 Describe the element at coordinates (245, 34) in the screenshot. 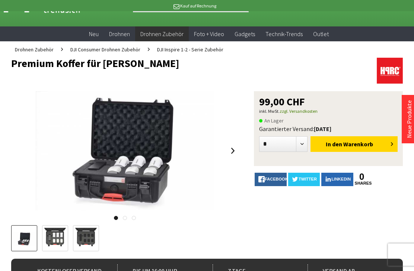

I see `span: Gadgets` at that location.